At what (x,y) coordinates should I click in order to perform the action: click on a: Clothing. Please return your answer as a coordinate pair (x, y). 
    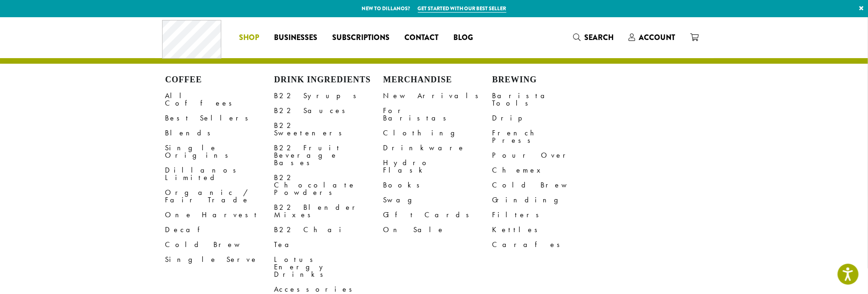
    Looking at the image, I should click on (438, 133).